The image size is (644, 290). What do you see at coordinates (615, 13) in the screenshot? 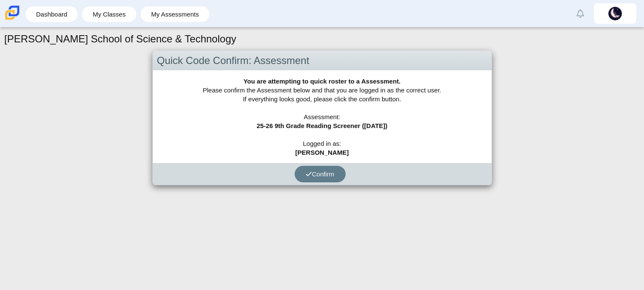
I see `img: jayden.gonzalezrod.m1kUX3` at bounding box center [615, 13].